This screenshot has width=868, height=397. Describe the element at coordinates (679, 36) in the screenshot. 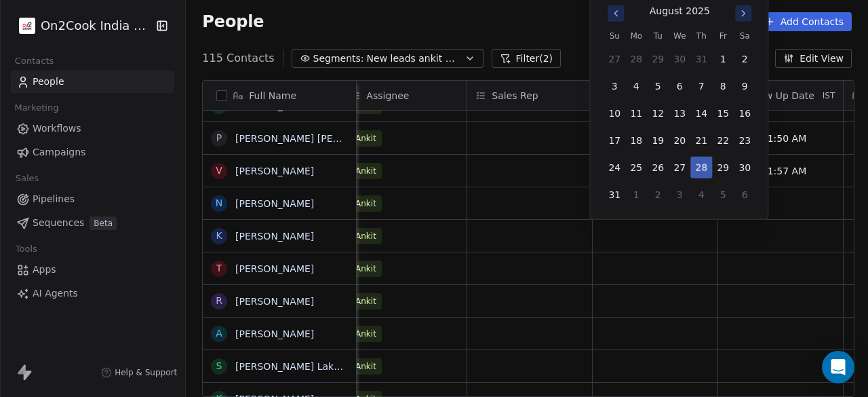

I see `th: Wednesday` at that location.